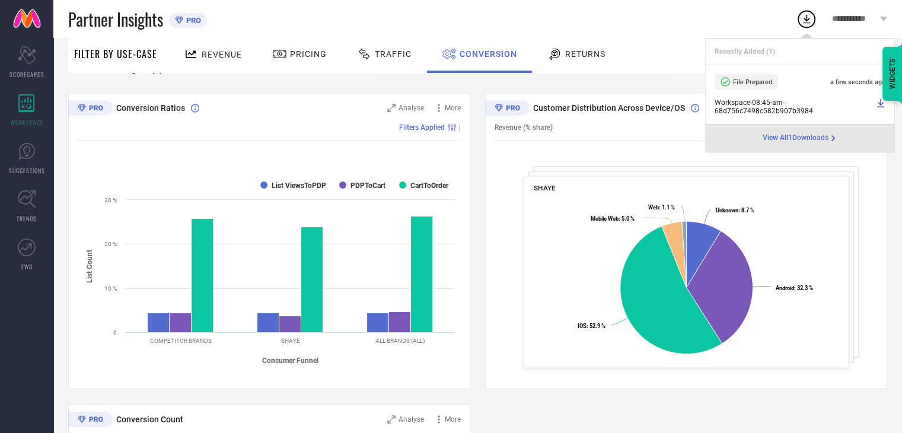 The height and width of the screenshot is (433, 902). I want to click on span: Partner Insights, so click(116, 19).